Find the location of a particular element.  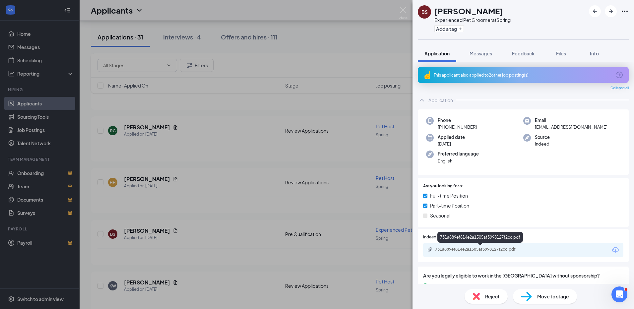

svg: ArrowCircle is located at coordinates (619, 75).